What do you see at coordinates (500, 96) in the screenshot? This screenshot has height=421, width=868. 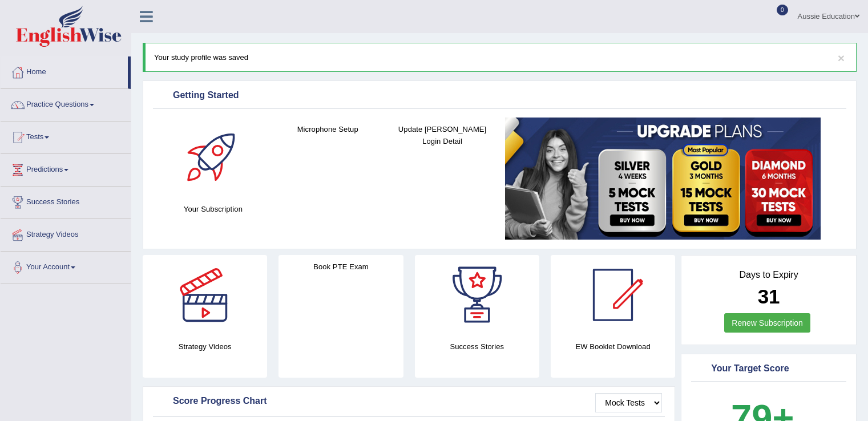 I see `div: Getting Started` at bounding box center [500, 96].